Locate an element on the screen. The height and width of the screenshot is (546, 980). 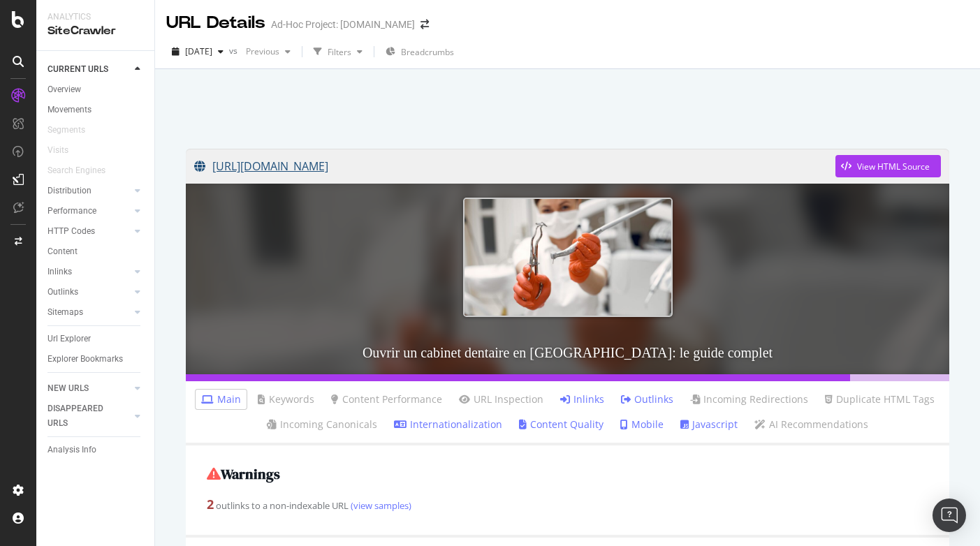
span: Breadcrumbs is located at coordinates (428, 51).